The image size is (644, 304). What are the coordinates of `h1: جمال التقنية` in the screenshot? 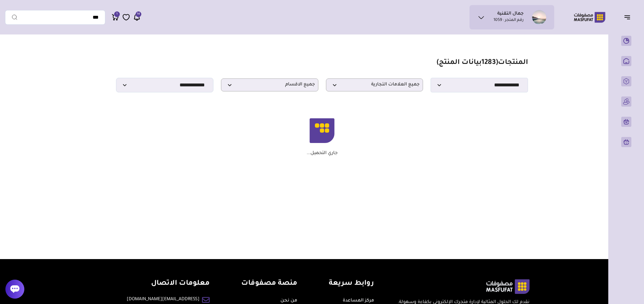 It's located at (510, 14).